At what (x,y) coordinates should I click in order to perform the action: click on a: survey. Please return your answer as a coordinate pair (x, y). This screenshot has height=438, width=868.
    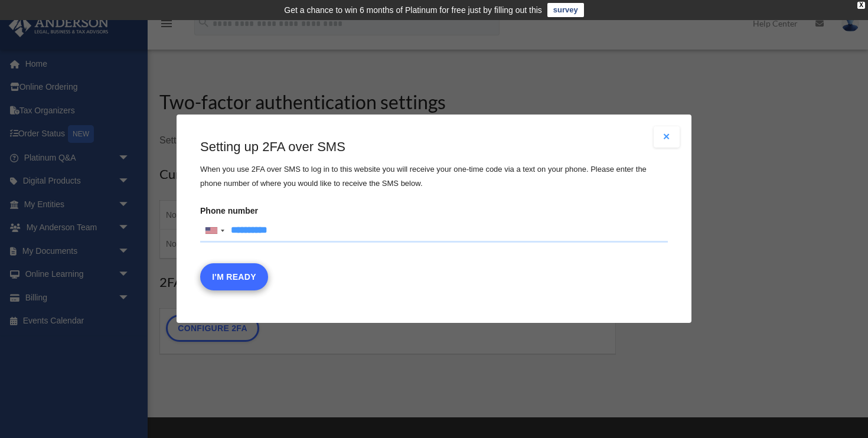
    Looking at the image, I should click on (565, 10).